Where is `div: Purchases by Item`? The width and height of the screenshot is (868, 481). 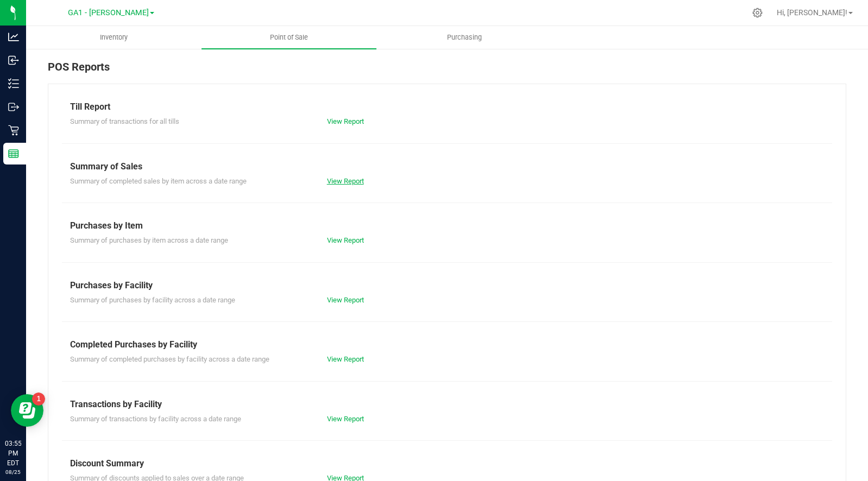 div: Purchases by Item is located at coordinates (447, 226).